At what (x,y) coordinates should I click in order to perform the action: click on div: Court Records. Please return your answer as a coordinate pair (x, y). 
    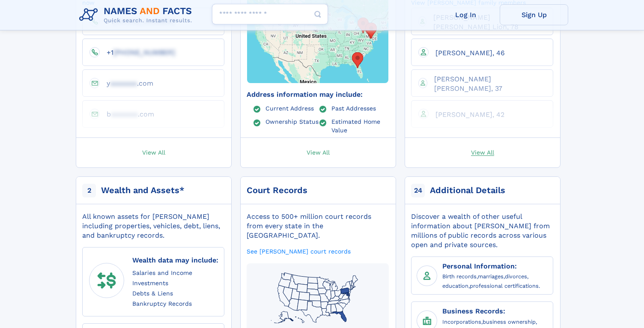
    Looking at the image, I should click on (277, 190).